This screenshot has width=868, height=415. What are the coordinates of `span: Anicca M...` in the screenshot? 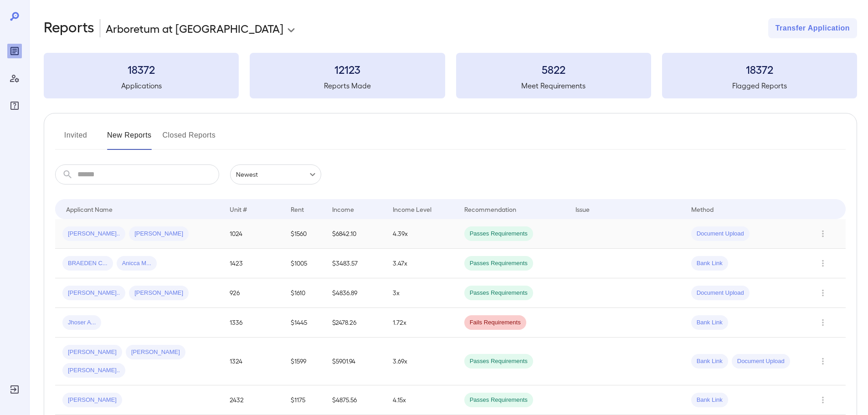 It's located at (137, 264).